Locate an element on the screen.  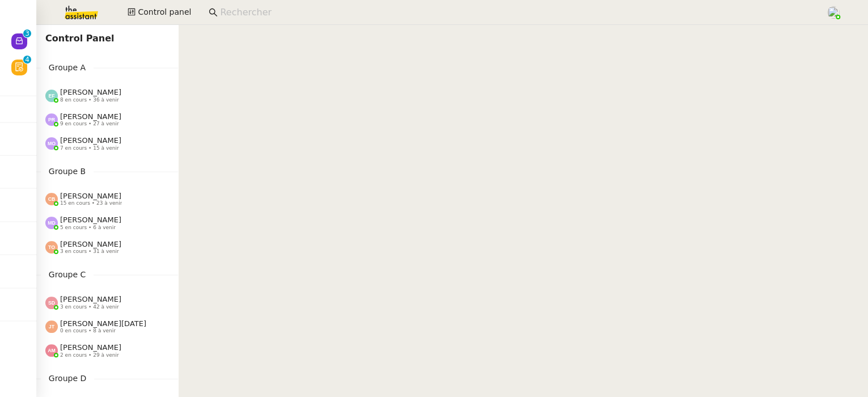
nz-badge-sup: 3 is located at coordinates (27, 34).